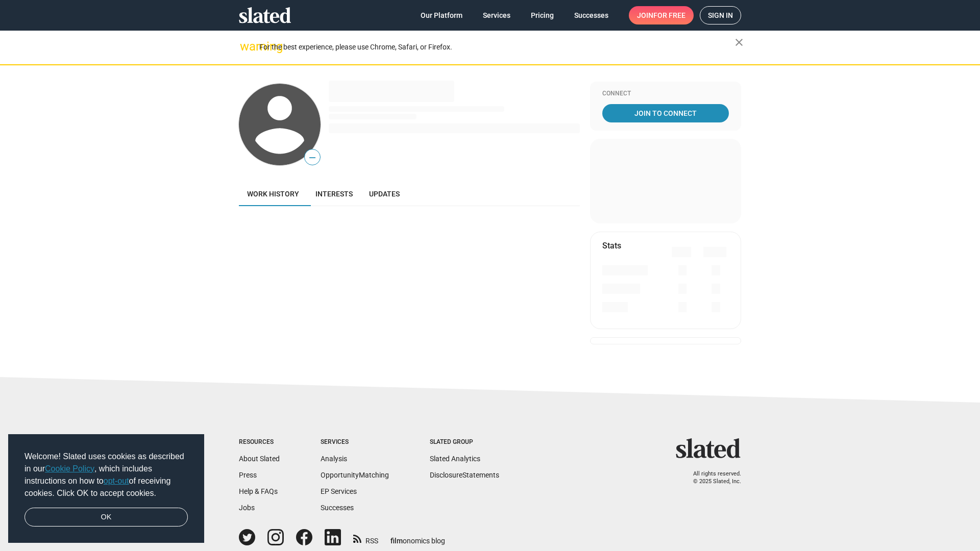 The width and height of the screenshot is (980, 551). What do you see at coordinates (106, 518) in the screenshot?
I see `a: dismiss cookie message` at bounding box center [106, 518].